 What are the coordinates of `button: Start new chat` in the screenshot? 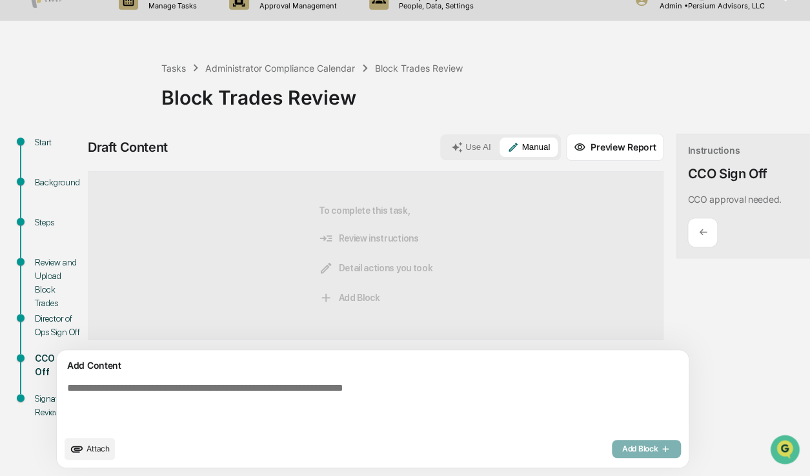 It's located at (227, 110).